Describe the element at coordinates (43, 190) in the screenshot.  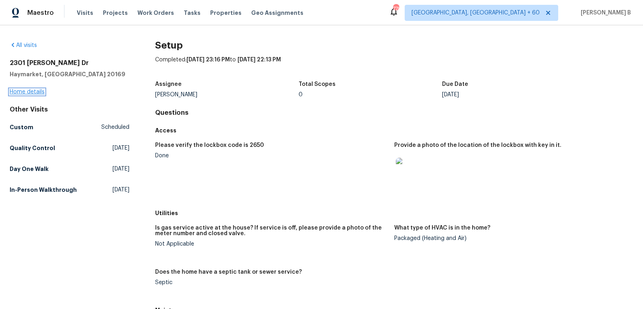
I see `h5: In-Person Walkthrough` at that location.